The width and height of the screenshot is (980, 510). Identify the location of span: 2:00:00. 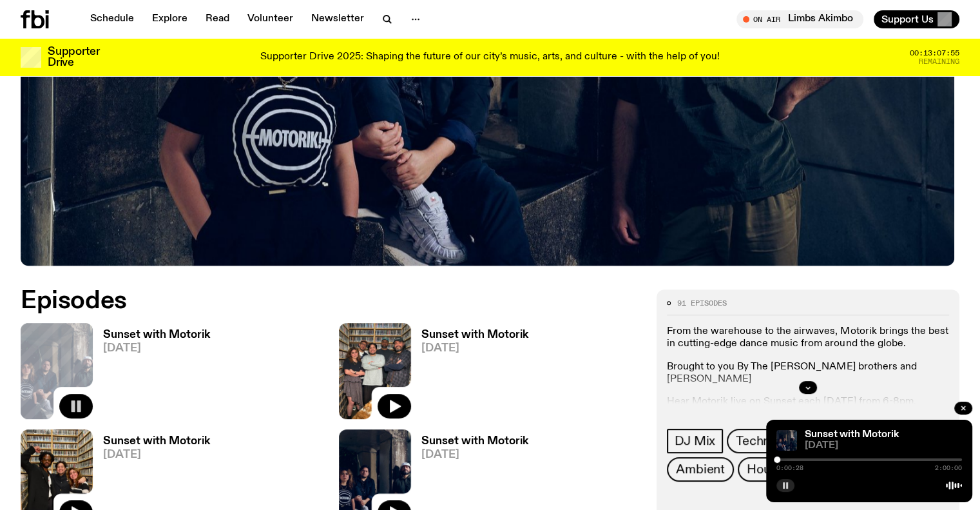
(948, 467).